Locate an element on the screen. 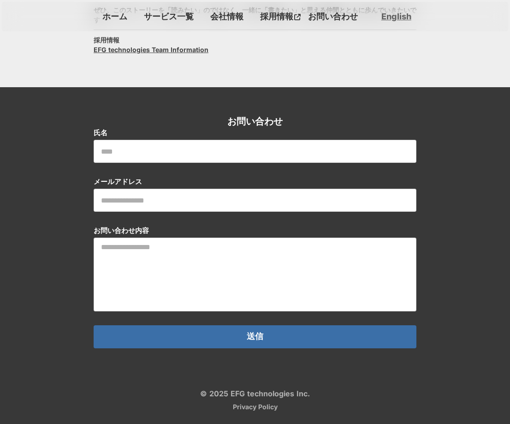 The width and height of the screenshot is (510, 424). h3: 採用情報 is located at coordinates (107, 40).